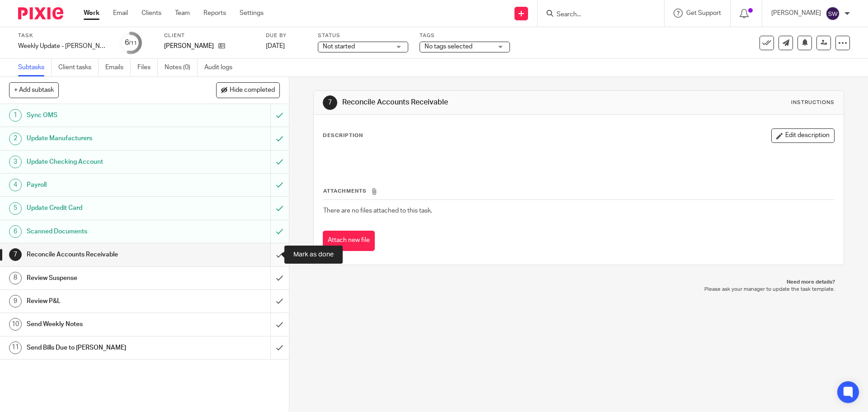 The width and height of the screenshot is (868, 412). I want to click on a: Settings, so click(251, 13).